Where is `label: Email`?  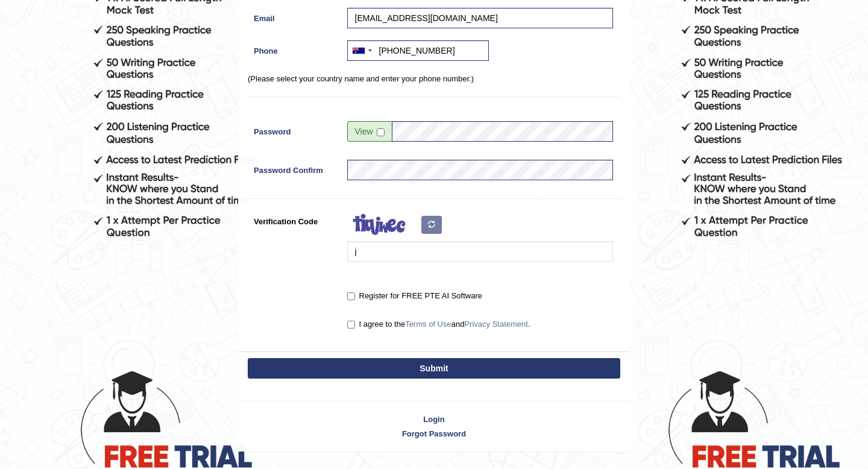 label: Email is located at coordinates (294, 15).